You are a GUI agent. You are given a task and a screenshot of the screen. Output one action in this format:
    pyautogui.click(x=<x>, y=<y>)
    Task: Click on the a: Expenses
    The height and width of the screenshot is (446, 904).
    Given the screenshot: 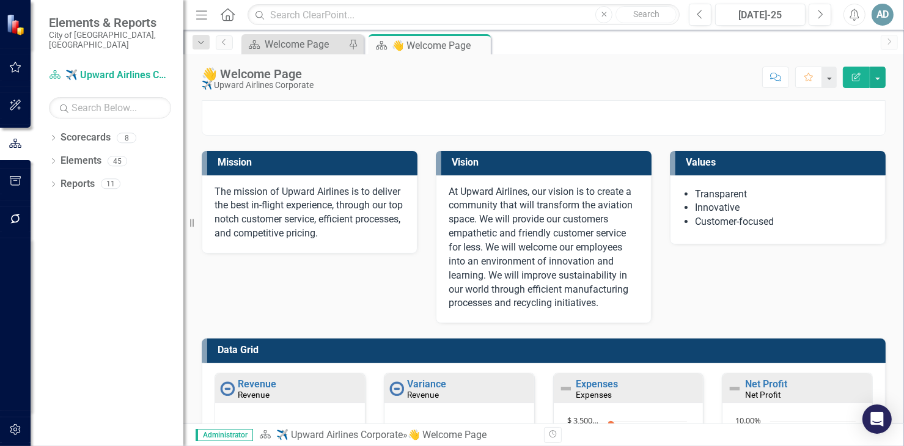 What is the action you would take?
    pyautogui.click(x=597, y=384)
    